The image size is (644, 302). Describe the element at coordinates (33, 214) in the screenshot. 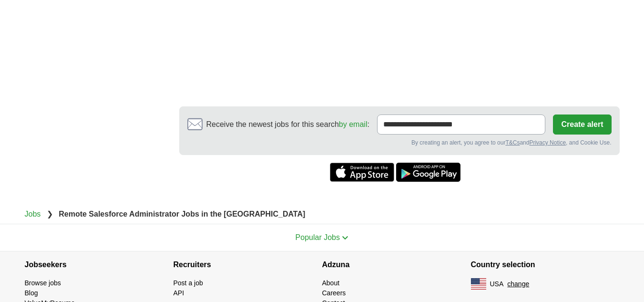

I see `a: Jobs` at that location.